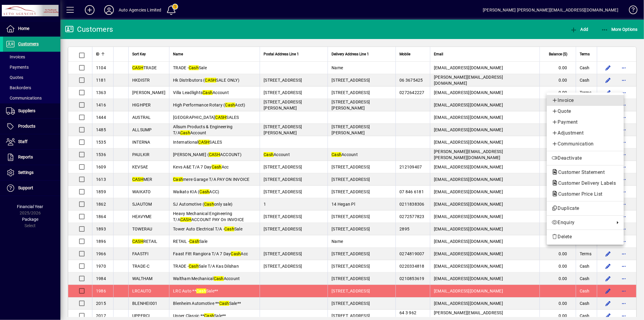  What do you see at coordinates (585, 158) in the screenshot?
I see `button: Deactivate customer` at bounding box center [585, 158].